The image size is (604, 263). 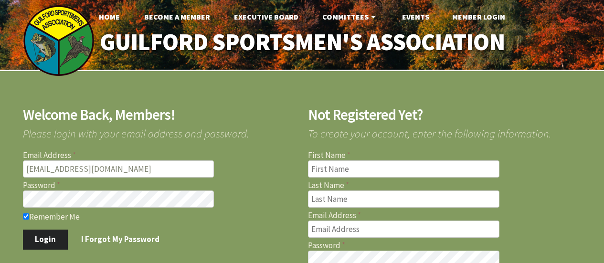 What do you see at coordinates (45, 240) in the screenshot?
I see `button: Login` at bounding box center [45, 240].